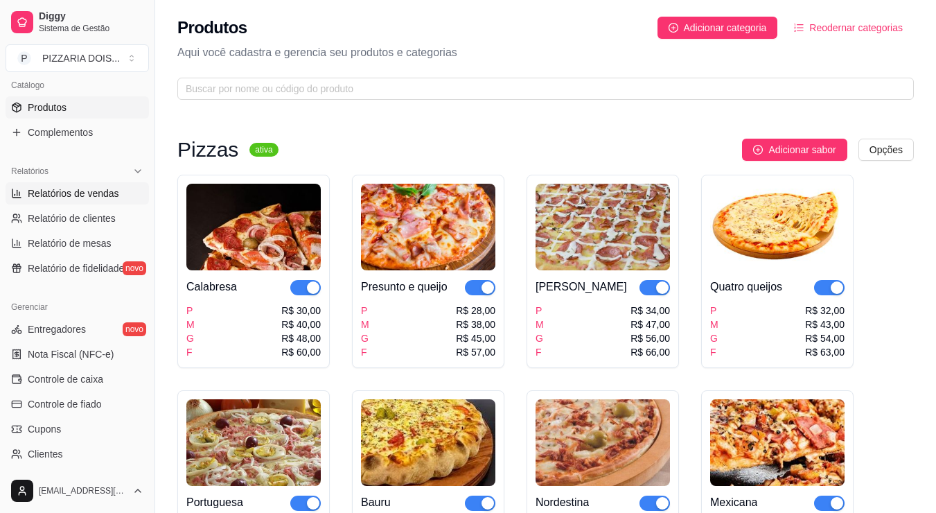 The image size is (936, 513). What do you see at coordinates (77, 107) in the screenshot?
I see `a: Produtos` at bounding box center [77, 107].